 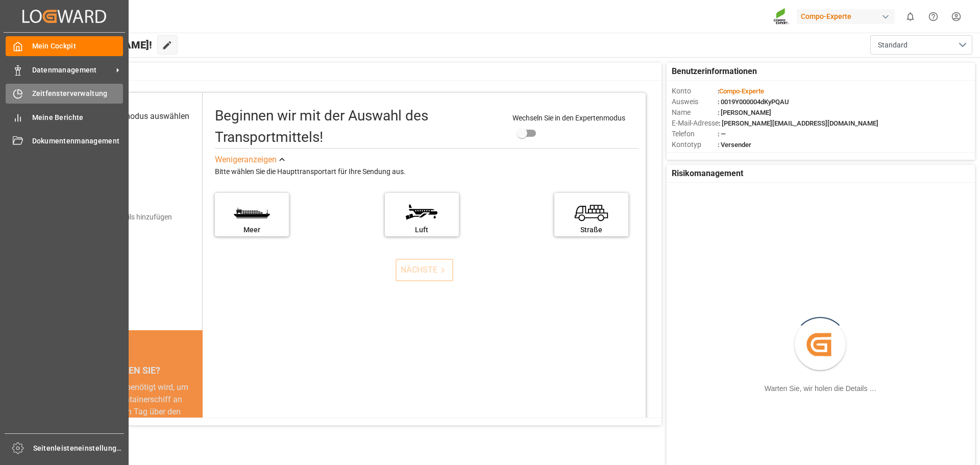 What do you see at coordinates (424, 270) in the screenshot?
I see `button: NÄCHSTE` at bounding box center [424, 270].